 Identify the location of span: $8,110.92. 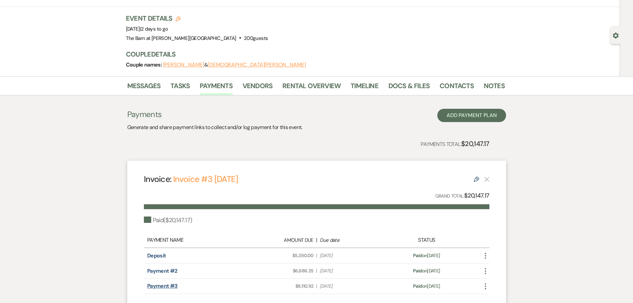
(283, 286).